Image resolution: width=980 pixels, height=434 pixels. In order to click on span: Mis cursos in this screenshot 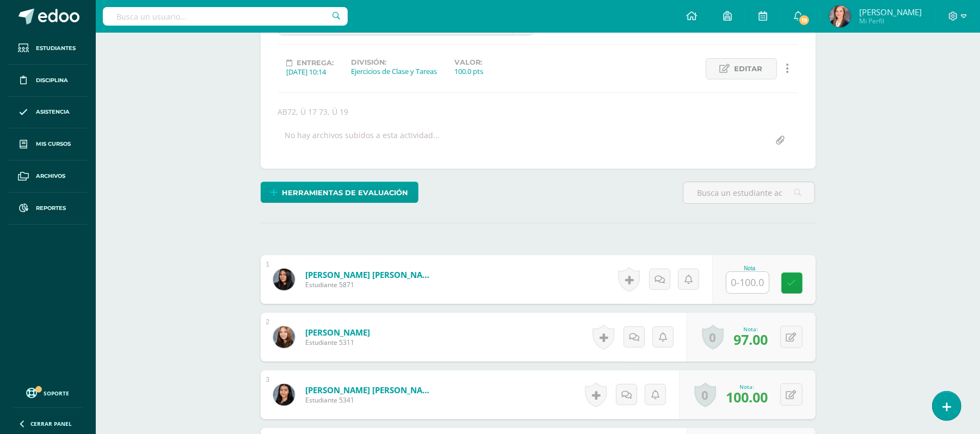, I will do `click(54, 144)`.